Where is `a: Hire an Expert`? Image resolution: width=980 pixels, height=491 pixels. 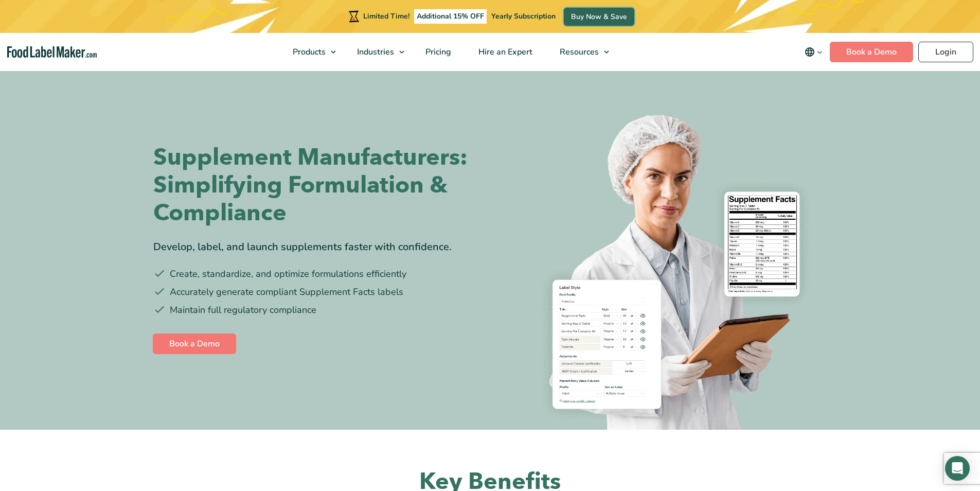
a: Hire an Expert is located at coordinates (504, 52).